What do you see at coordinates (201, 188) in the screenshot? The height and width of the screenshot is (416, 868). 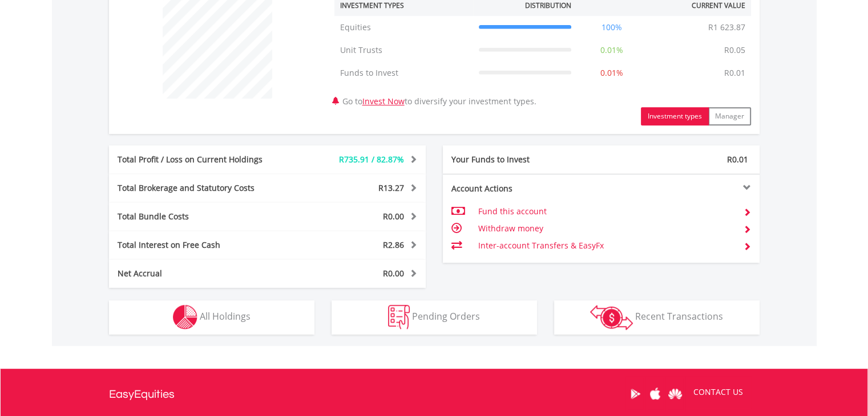 I see `div: Total Brokerage and Statutory Costs` at bounding box center [201, 188].